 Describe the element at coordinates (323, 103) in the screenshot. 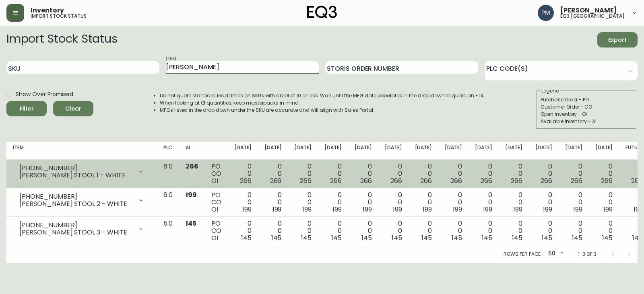

I see `li: When looking at OI quantities, keep masterpacks in mind.` at that location.